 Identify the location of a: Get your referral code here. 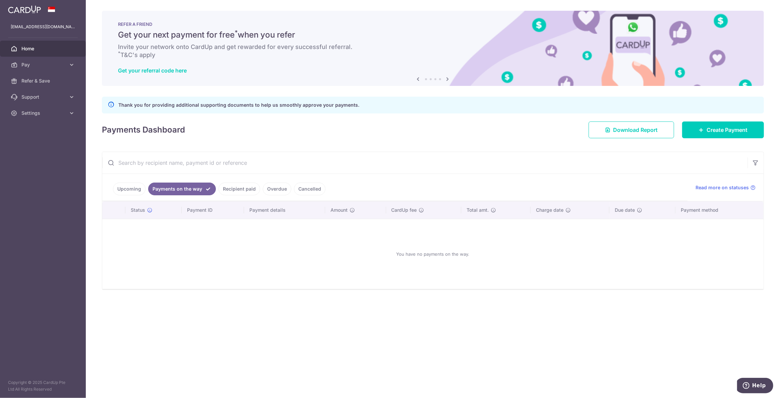
(152, 70).